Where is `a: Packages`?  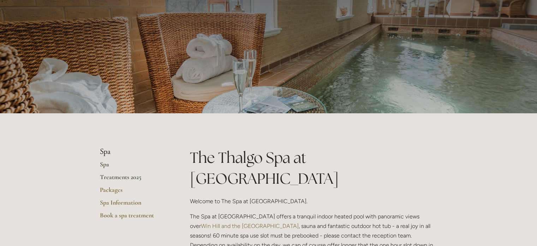 a: Packages is located at coordinates (134, 192).